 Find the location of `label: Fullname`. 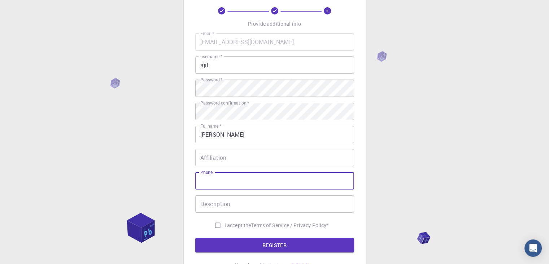

label: Fullname is located at coordinates (211, 126).